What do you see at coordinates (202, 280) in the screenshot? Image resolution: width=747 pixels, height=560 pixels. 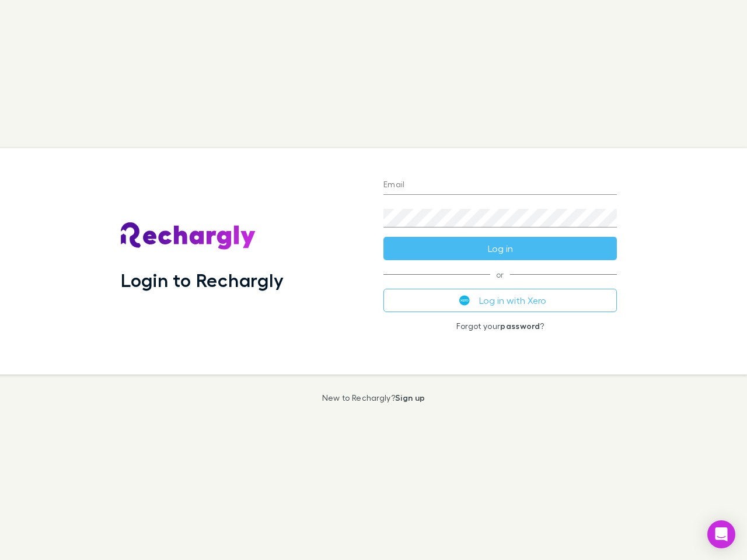 I see `h1: Login to Rechargly` at bounding box center [202, 280].